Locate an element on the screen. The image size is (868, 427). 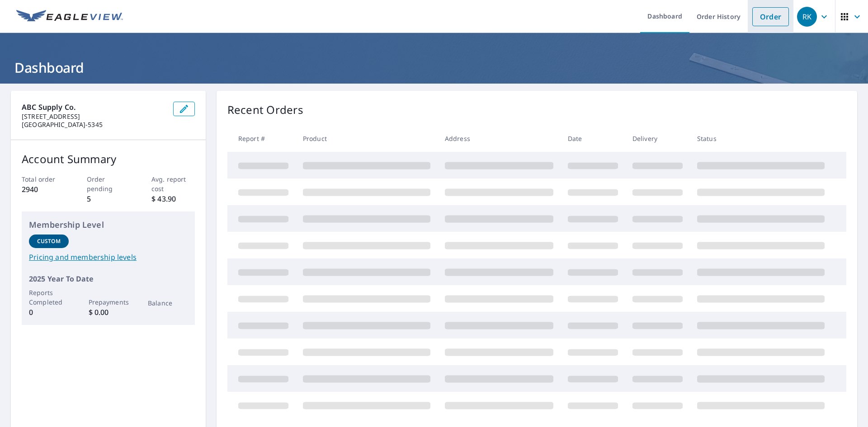
p: 2940 is located at coordinates (43, 189).